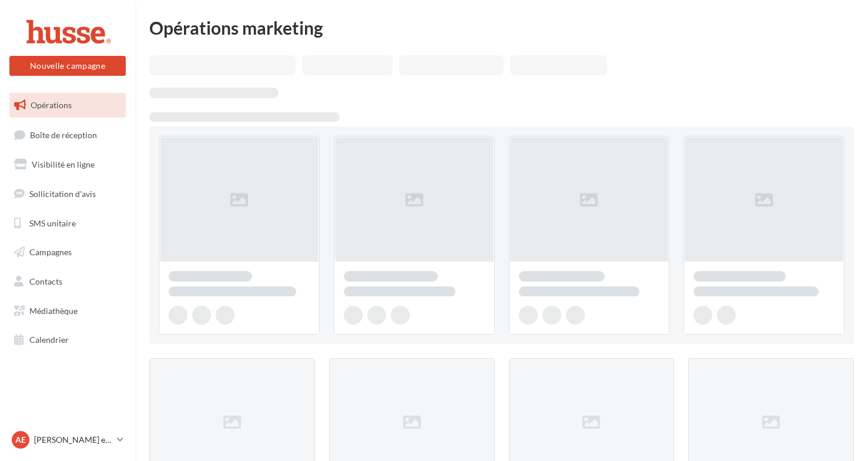 The width and height of the screenshot is (868, 461). I want to click on a: Contacts, so click(68, 282).